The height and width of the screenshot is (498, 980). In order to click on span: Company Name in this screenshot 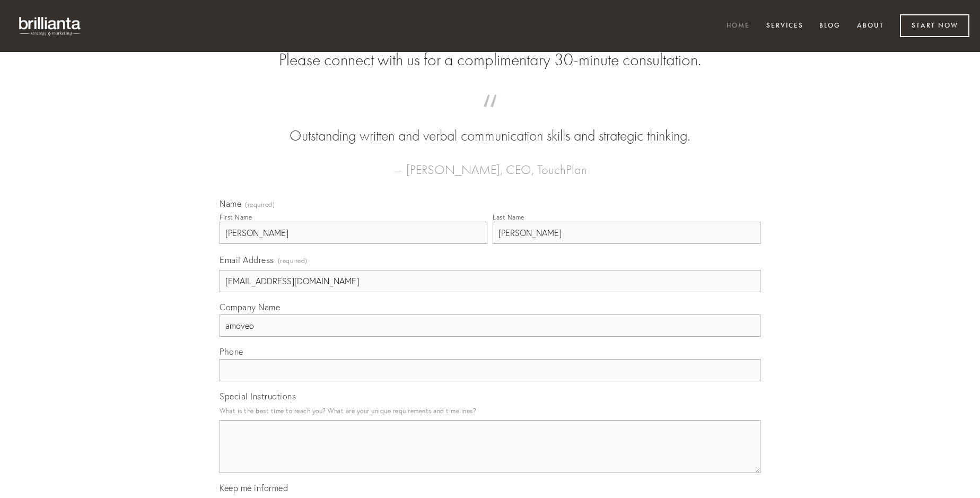, I will do `click(250, 307)`.